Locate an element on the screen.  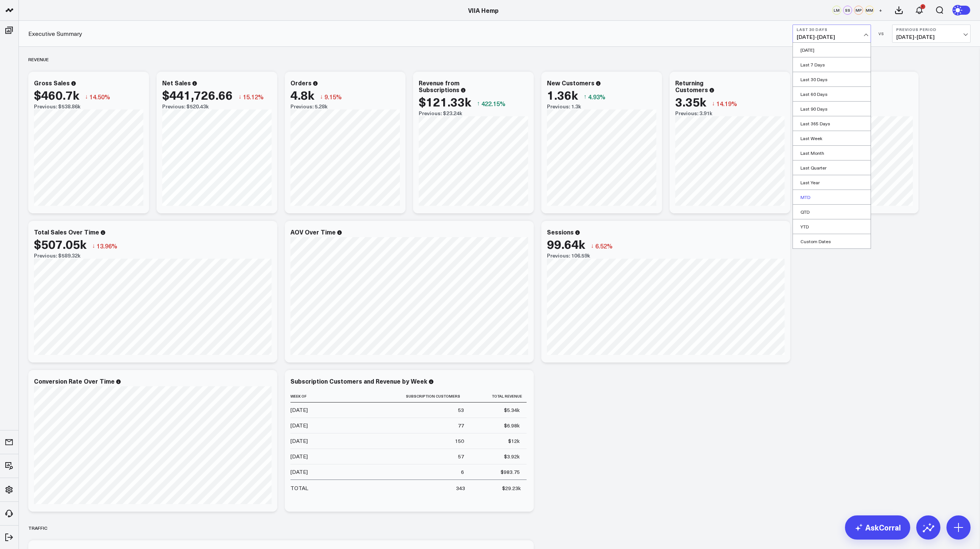
div: $6.98k is located at coordinates (512, 426).